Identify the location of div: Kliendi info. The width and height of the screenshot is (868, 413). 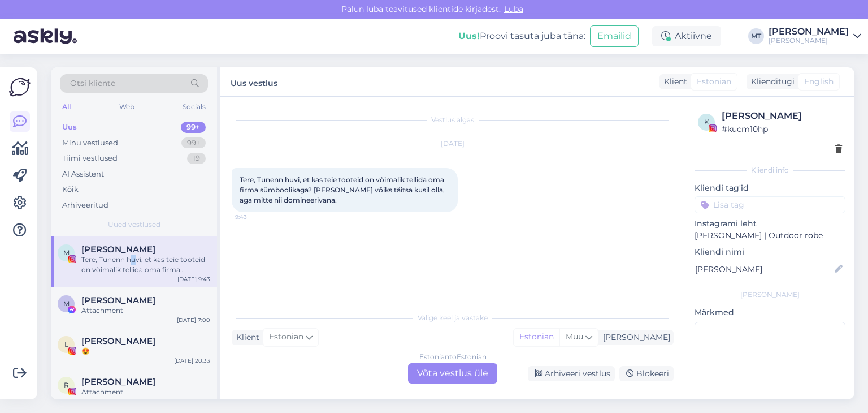
(770, 171).